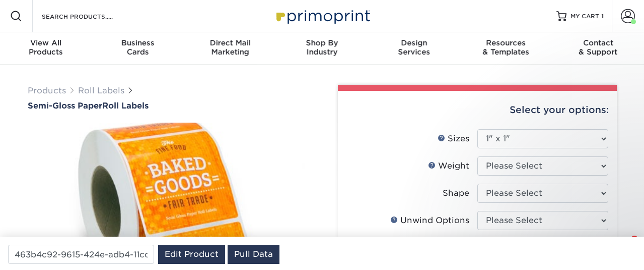 The width and height of the screenshot is (644, 270). Describe the element at coordinates (477, 110) in the screenshot. I see `div: Select your options:` at that location.